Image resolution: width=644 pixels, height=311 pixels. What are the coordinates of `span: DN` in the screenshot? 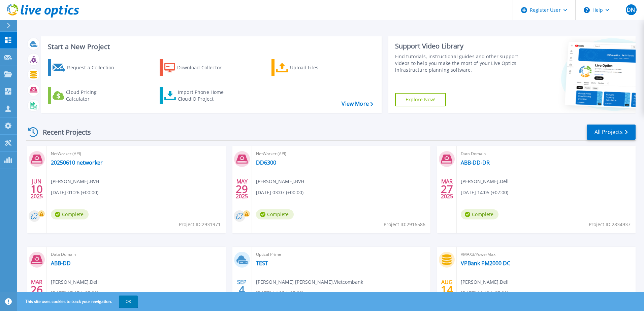 It's located at (631, 10).